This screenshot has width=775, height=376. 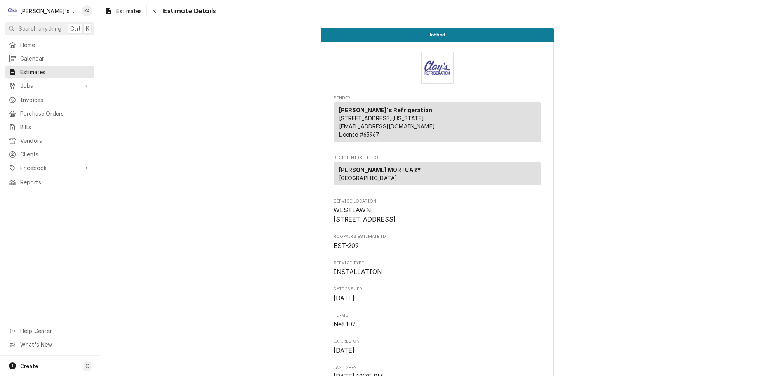 I want to click on div: Service Type, so click(x=437, y=268).